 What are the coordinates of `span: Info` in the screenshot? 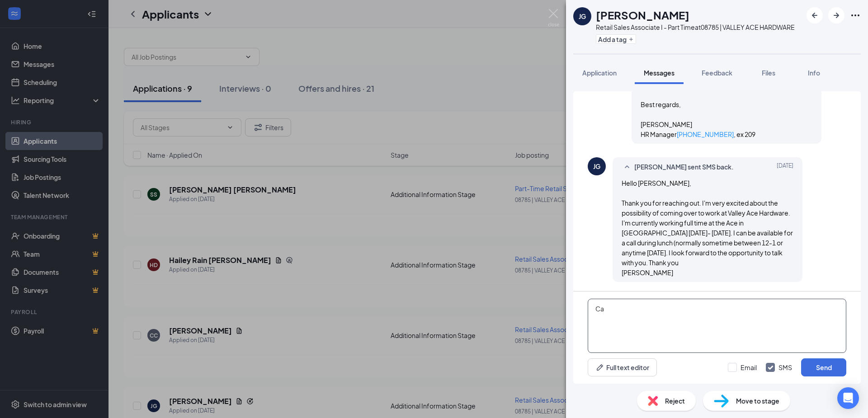 It's located at (814, 73).